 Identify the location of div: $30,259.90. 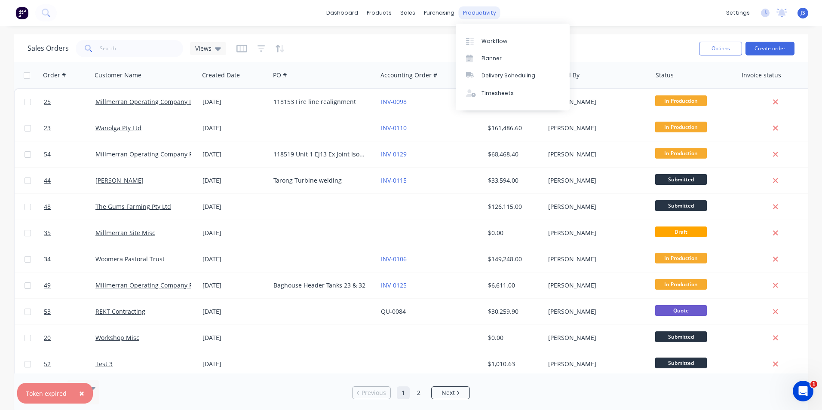
(513, 312).